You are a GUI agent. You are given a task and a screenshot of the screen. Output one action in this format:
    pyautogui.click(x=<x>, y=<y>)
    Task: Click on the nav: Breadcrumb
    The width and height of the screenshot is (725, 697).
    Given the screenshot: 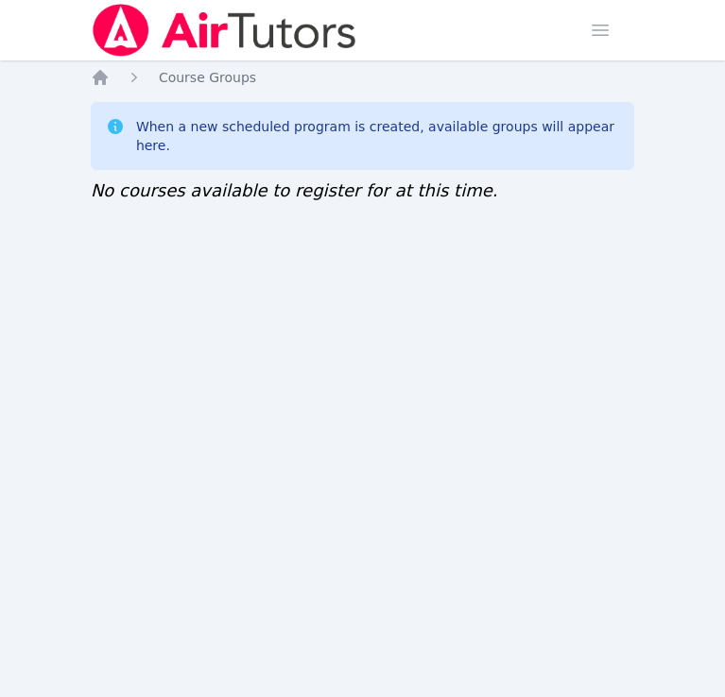 What is the action you would take?
    pyautogui.click(x=362, y=77)
    